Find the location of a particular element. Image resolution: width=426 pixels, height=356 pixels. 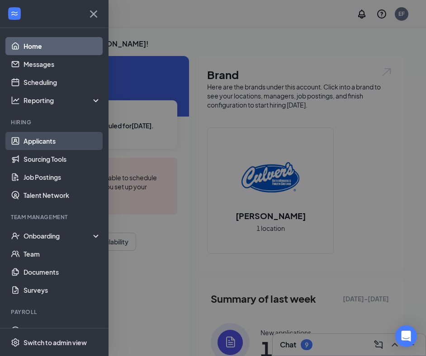

a: Sourcing Tools is located at coordinates (62, 159).